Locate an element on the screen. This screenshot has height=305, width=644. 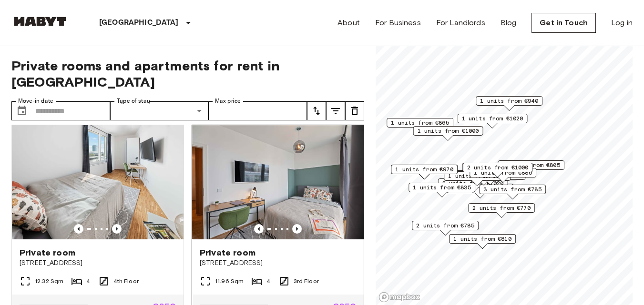
span: 3 units from €785 is located at coordinates (513, 189).